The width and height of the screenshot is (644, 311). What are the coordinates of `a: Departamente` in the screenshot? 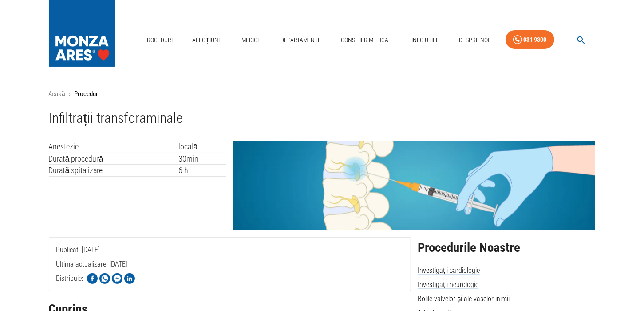 It's located at (301, 40).